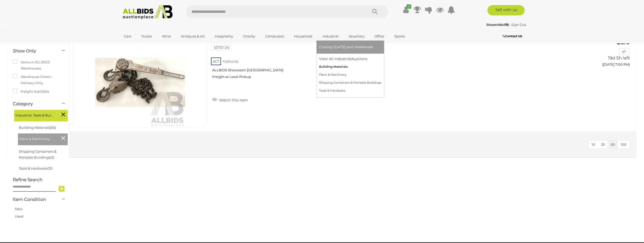 Image resolution: width=644 pixels, height=243 pixels. What do you see at coordinates (380, 36) in the screenshot?
I see `a: Office` at bounding box center [380, 36].